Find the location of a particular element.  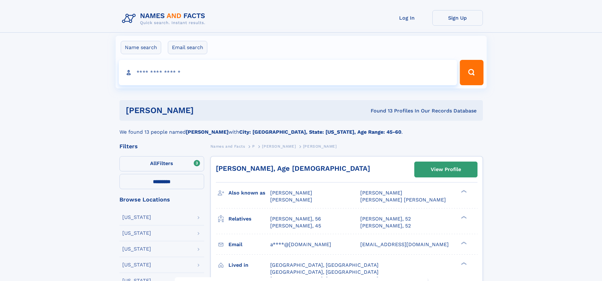

a: View Profile is located at coordinates (446, 169).